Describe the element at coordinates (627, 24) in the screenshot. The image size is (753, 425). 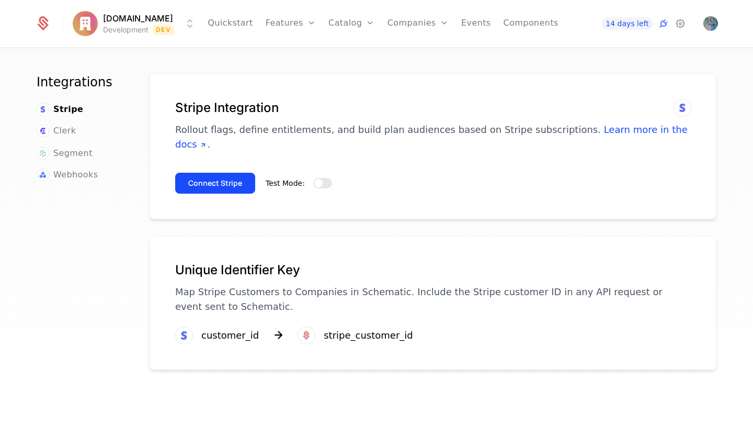
I see `span: 14 days left` at that location.